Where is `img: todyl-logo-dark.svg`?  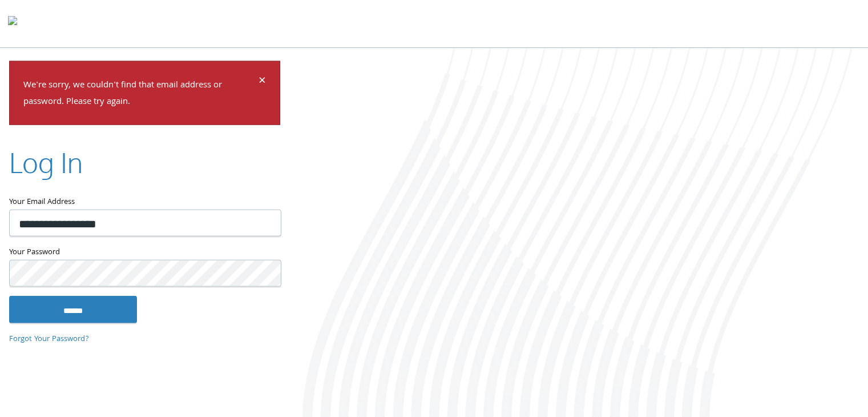 img: todyl-logo-dark.svg is located at coordinates (12, 24).